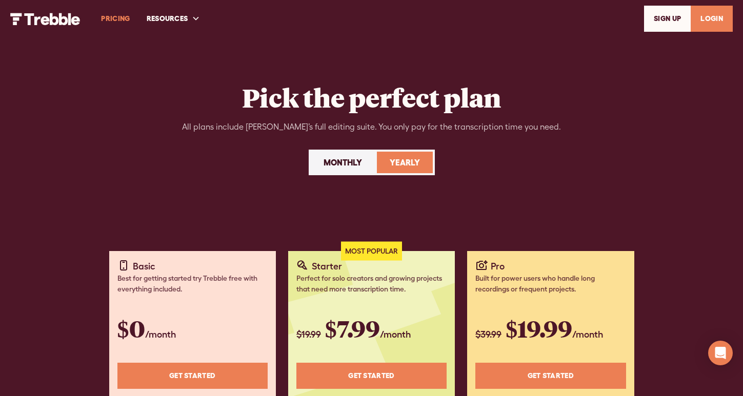  Describe the element at coordinates (45, 18) in the screenshot. I see `a: home` at that location.